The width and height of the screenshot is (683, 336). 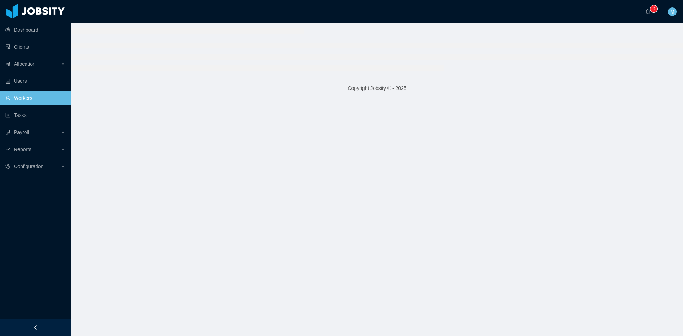 I want to click on i: icon: file-protect, so click(x=8, y=132).